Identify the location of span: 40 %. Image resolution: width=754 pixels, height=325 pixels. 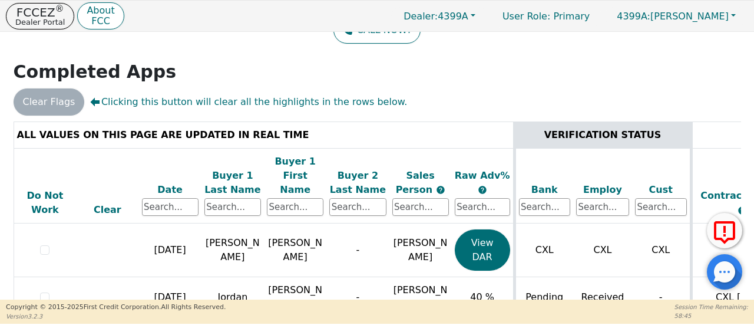
(482, 296).